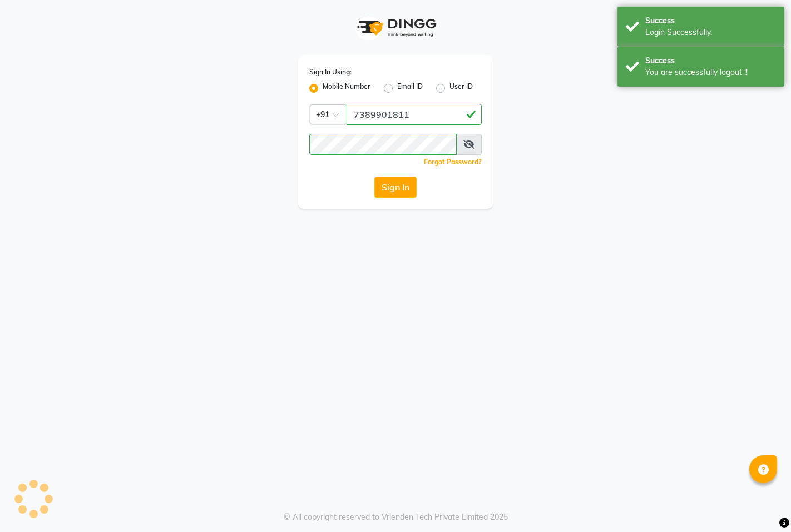 Image resolution: width=791 pixels, height=532 pixels. Describe the element at coordinates (710, 72) in the screenshot. I see `div: You are successfully logout !!` at that location.